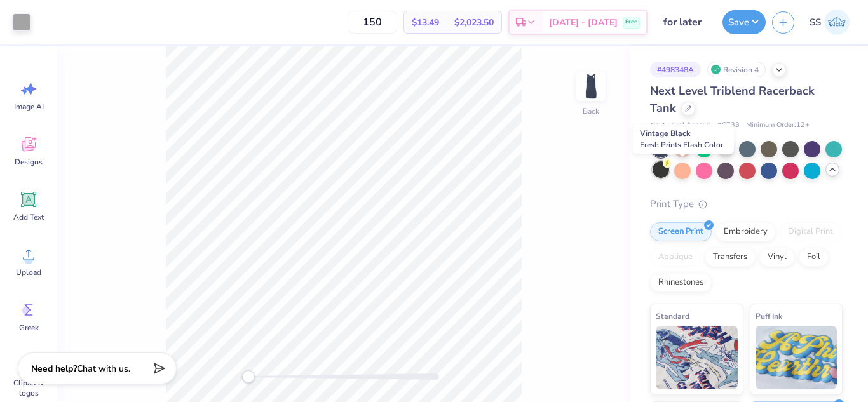  I want to click on span: Image AI, so click(29, 106).